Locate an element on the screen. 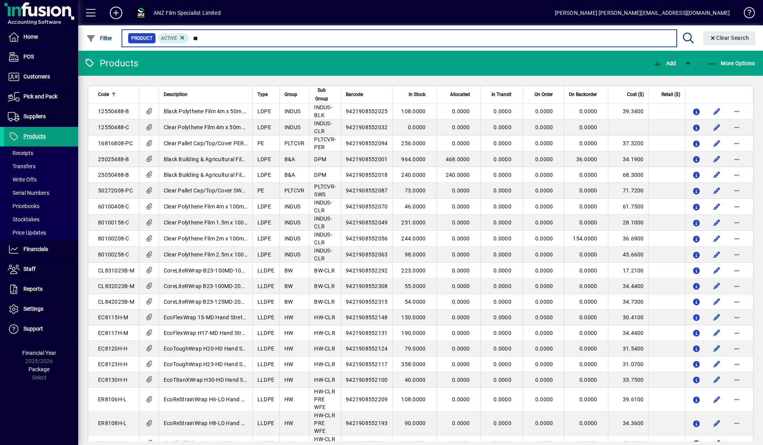  a: Staff is located at coordinates (41, 270).